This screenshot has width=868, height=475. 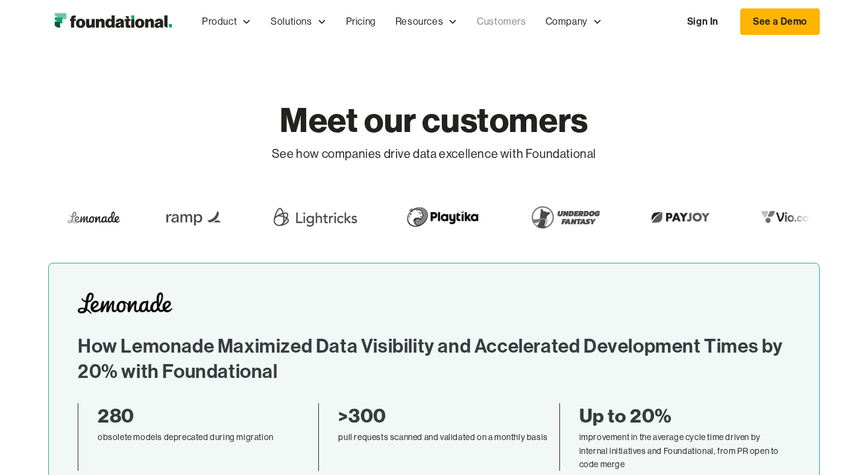 I want to click on a: home, so click(x=112, y=22).